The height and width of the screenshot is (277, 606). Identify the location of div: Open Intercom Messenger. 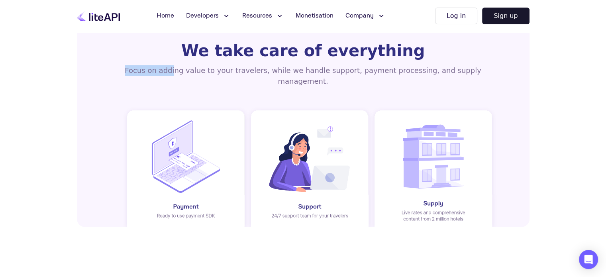
(588, 259).